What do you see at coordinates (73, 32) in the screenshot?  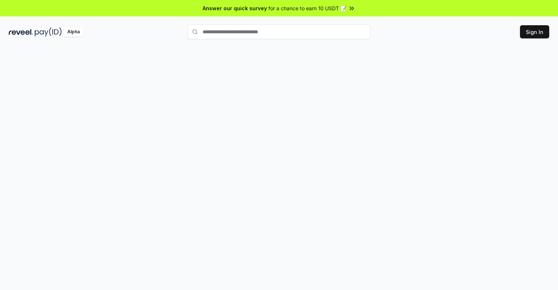 I see `div: Alpha` at bounding box center [73, 32].